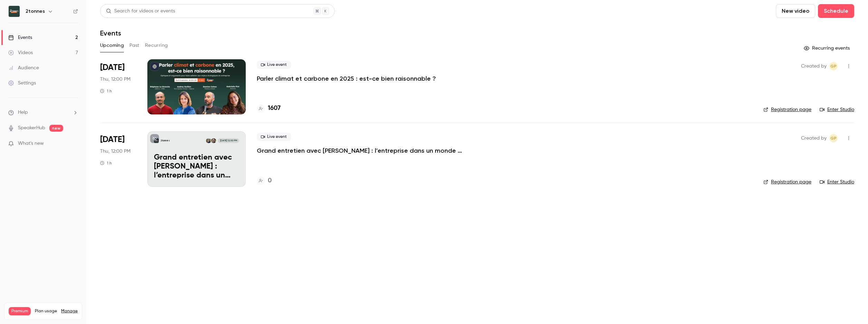 This screenshot has height=324, width=868. I want to click on button: Schedule, so click(836, 11).